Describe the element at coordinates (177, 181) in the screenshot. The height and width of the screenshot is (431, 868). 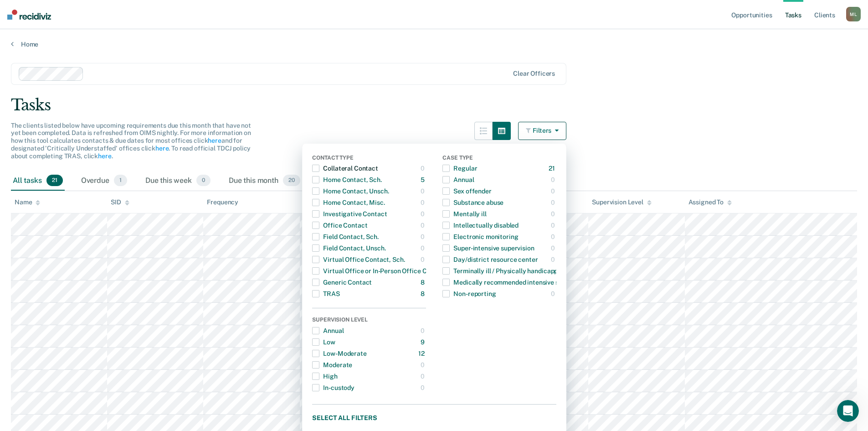
I see `div: Due this week0` at that location.